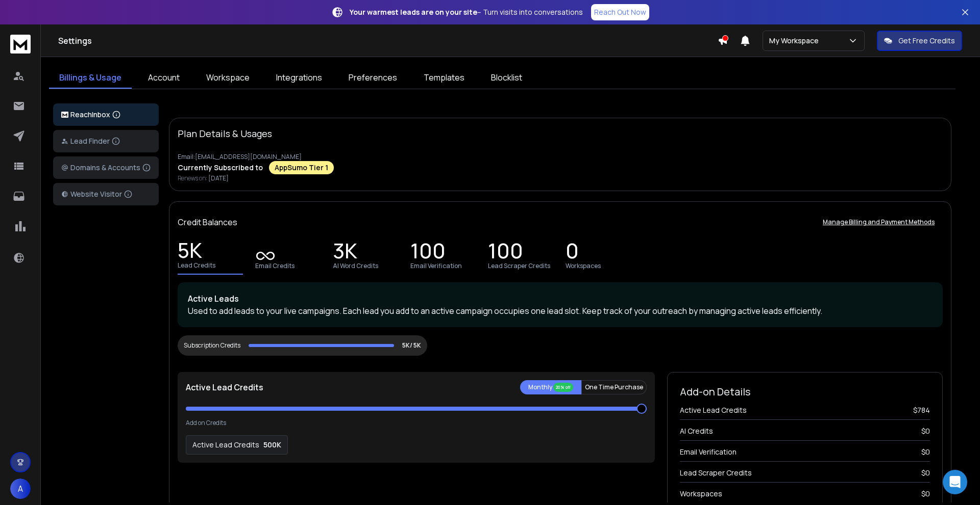 The image size is (980, 505). What do you see at coordinates (164, 78) in the screenshot?
I see `a: Account` at bounding box center [164, 78].